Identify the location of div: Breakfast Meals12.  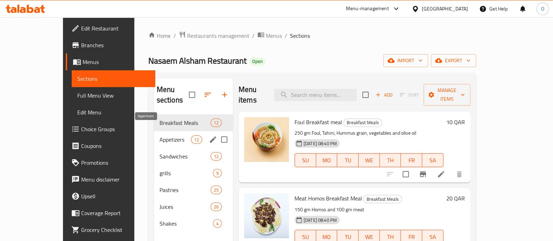
(194, 123).